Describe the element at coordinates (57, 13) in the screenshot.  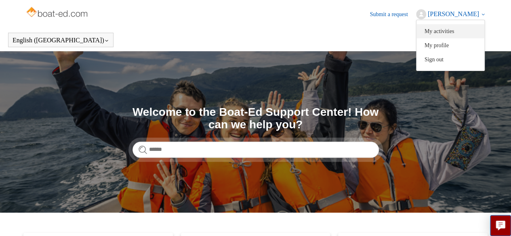
I see `img: Boat-Ed Help Center home page` at that location.